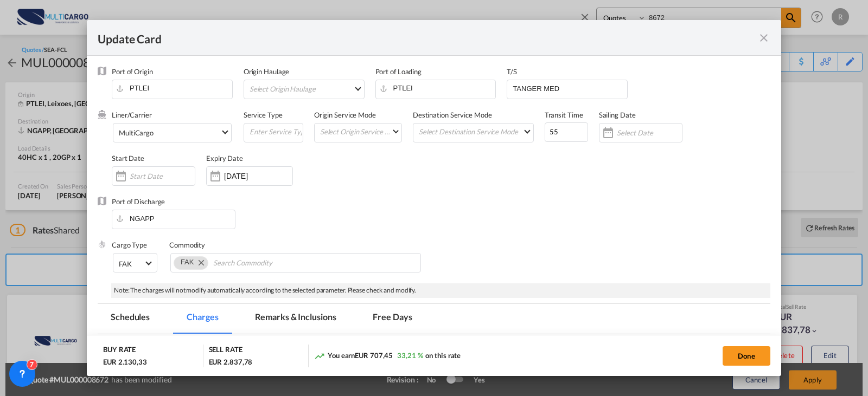 Image resolution: width=868 pixels, height=396 pixels. I want to click on md-select: Select Origin Service Mode, so click(360, 131).